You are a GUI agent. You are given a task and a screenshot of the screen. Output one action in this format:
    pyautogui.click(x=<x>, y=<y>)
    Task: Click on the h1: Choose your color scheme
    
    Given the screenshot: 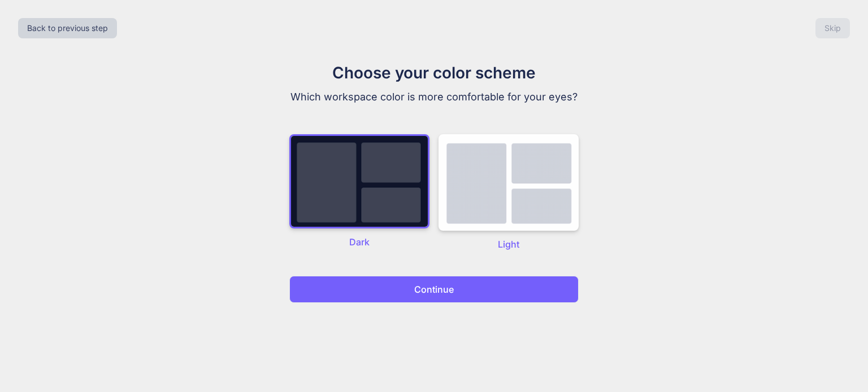 What is the action you would take?
    pyautogui.click(x=434, y=73)
    